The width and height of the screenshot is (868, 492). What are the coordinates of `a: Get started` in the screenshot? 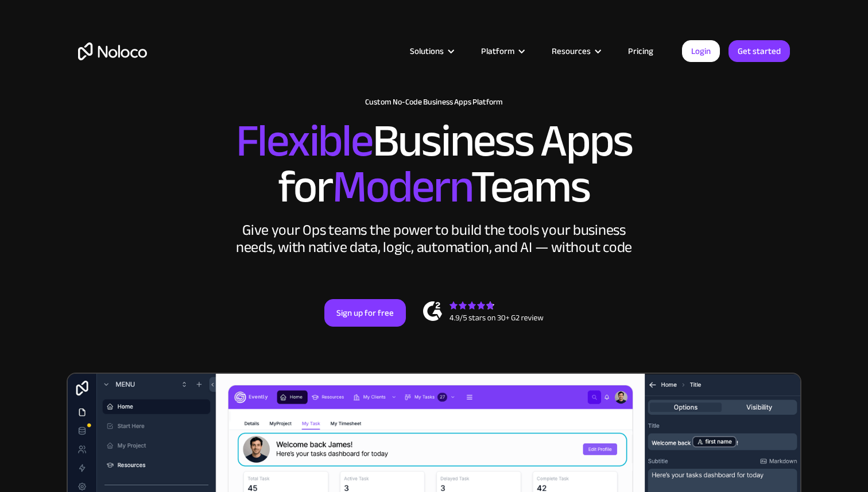 It's located at (759, 51).